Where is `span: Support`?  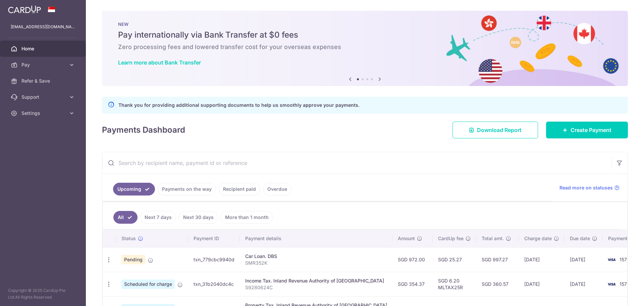
span: Support is located at coordinates (44, 97).